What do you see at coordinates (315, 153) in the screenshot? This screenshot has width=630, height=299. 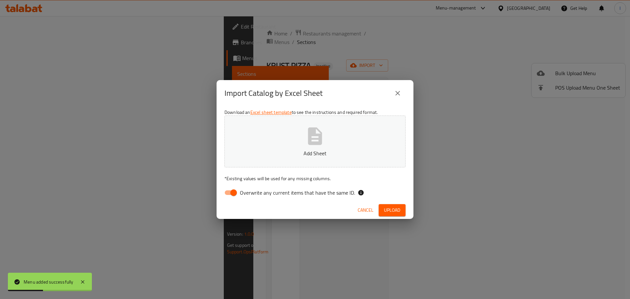 I see `p: Add Sheet` at bounding box center [315, 153].